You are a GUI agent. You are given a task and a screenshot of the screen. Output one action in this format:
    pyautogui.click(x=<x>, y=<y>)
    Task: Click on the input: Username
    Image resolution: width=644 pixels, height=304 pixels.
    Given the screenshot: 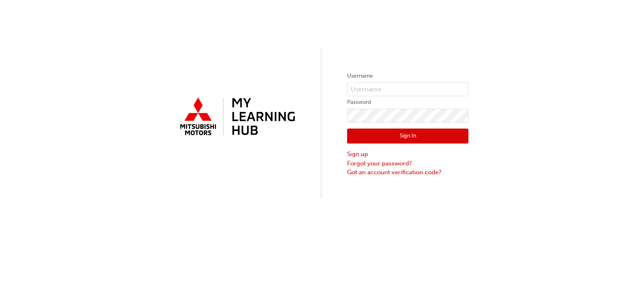 What is the action you would take?
    pyautogui.click(x=408, y=90)
    